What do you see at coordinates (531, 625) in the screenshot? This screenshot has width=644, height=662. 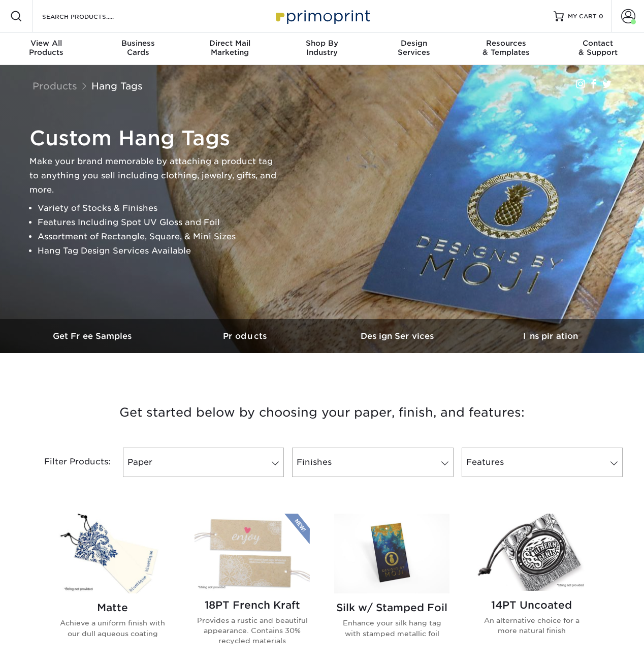 I see `p: An alternative choice for a more natural finish` at bounding box center [531, 625].